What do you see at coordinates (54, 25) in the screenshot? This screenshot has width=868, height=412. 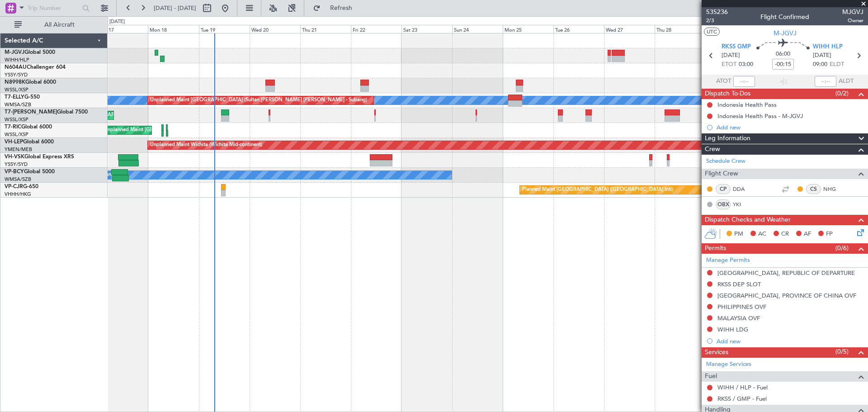 I see `button: All Aircraft` at bounding box center [54, 25].